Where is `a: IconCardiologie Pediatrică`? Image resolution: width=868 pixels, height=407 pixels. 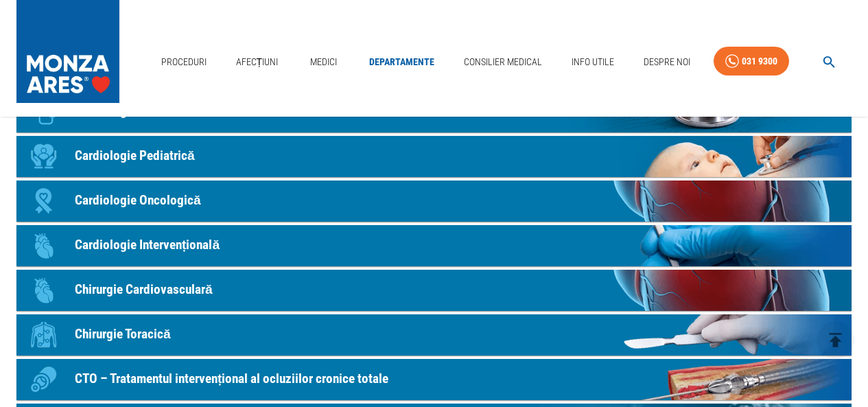 a: IconCardiologie Pediatrică is located at coordinates (434, 157).